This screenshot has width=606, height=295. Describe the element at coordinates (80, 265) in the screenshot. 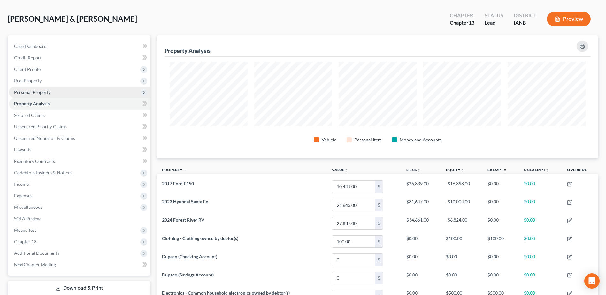

I see `a: NextChapter Mailing` at that location.